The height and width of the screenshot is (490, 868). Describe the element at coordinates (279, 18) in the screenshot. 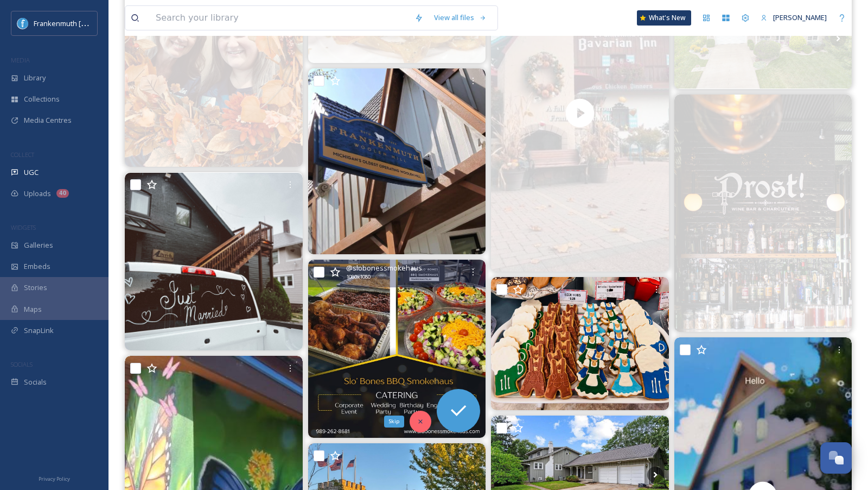

I see `input: Search your library` at that location.